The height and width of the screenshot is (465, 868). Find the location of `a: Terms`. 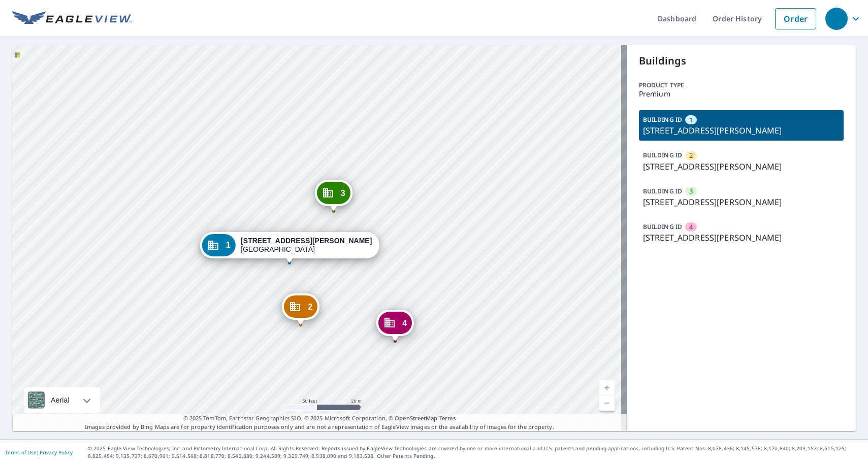

a: Terms is located at coordinates (448, 417).